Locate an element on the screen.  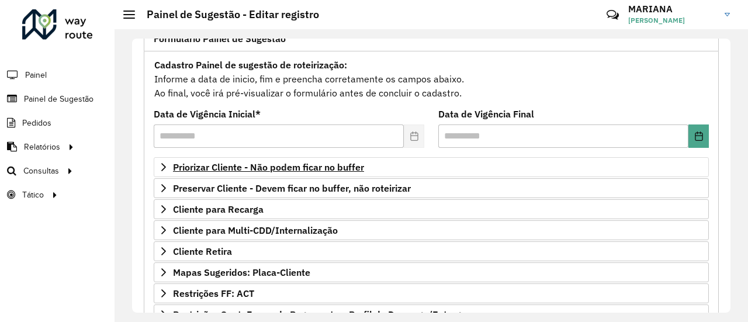
button: Choose Date is located at coordinates (699, 136).